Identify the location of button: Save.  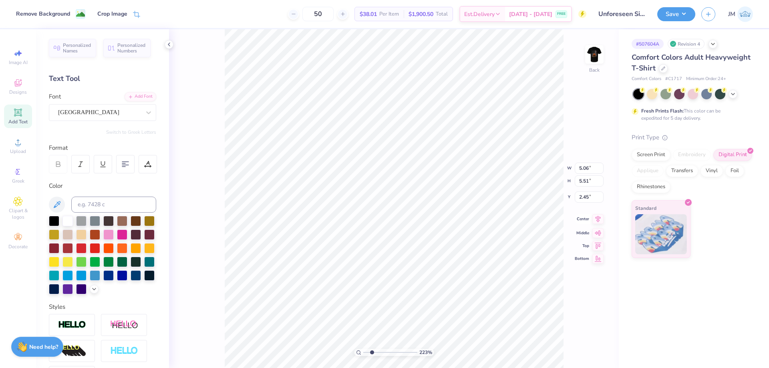
(676, 14).